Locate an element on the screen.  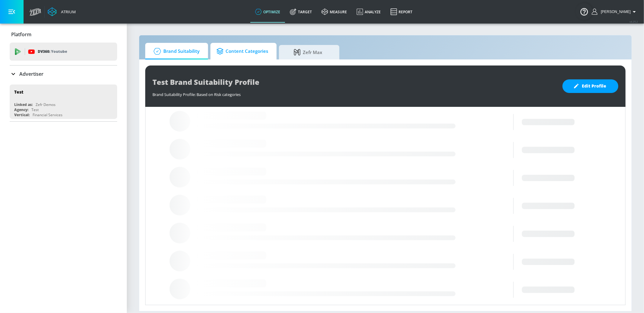
div: DV360: Youtube is located at coordinates (64, 51).